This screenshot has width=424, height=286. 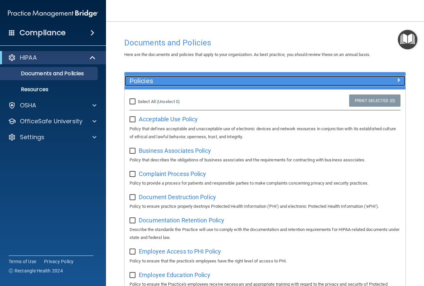 What do you see at coordinates (177, 197) in the screenshot?
I see `span: Document Destruction Policy` at bounding box center [177, 197].